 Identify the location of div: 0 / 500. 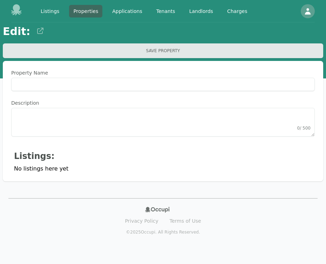
(304, 128).